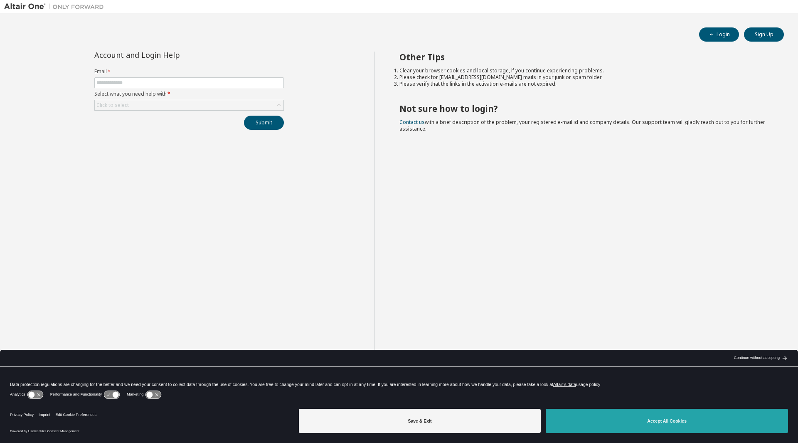 The height and width of the screenshot is (443, 798). Describe the element at coordinates (764, 34) in the screenshot. I see `button: Sign Up` at that location.